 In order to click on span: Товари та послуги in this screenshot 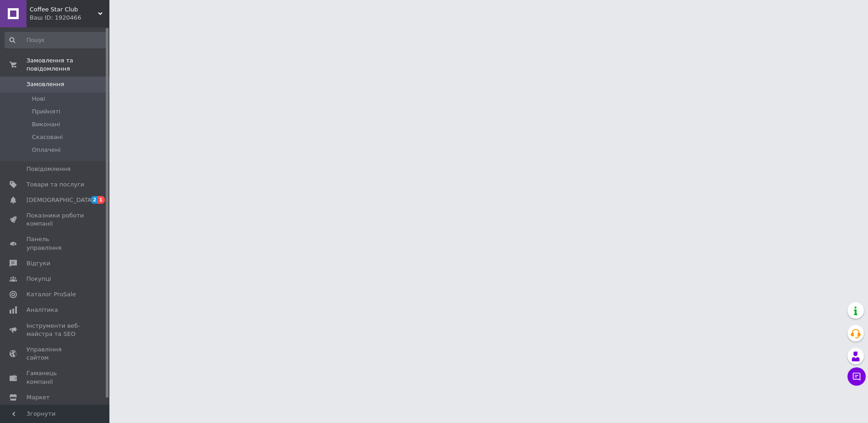, I will do `click(55, 184)`.